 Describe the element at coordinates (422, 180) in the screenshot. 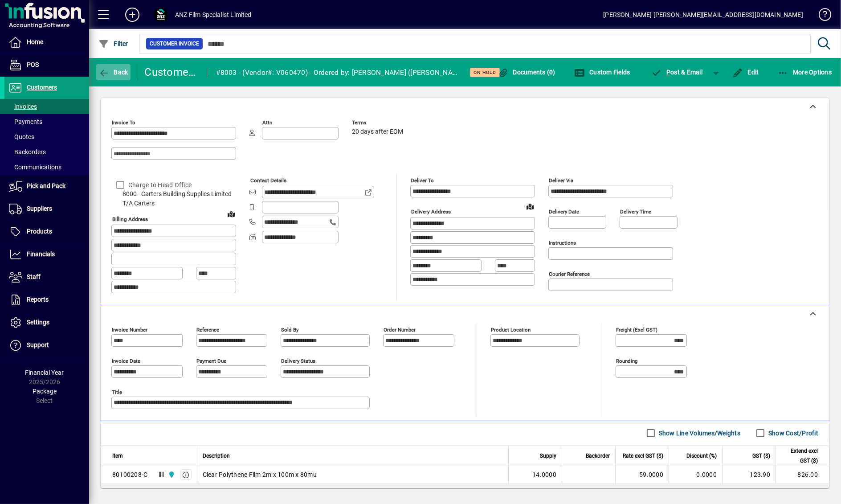

I see `mat-label: Deliver To` at that location.